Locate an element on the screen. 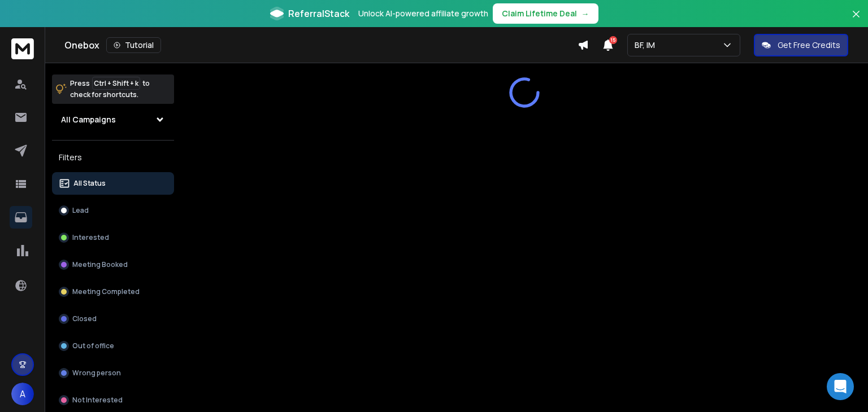  p: Wrong person is located at coordinates (97, 374).